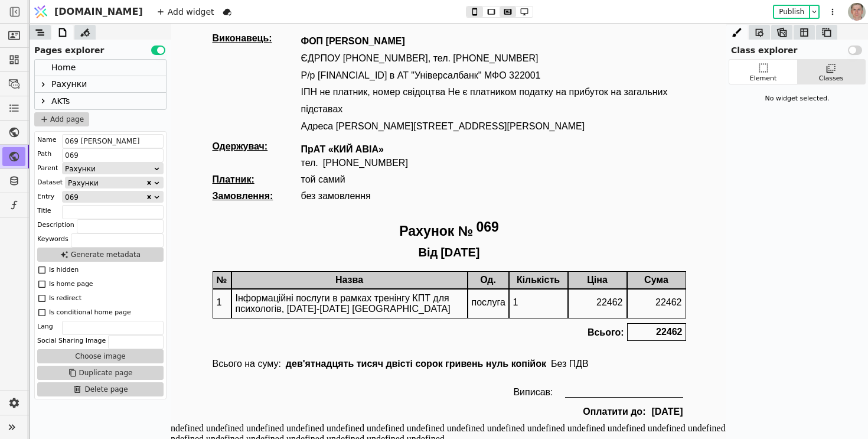 The height and width of the screenshot is (439, 868). I want to click on img: Logo, so click(41, 12).